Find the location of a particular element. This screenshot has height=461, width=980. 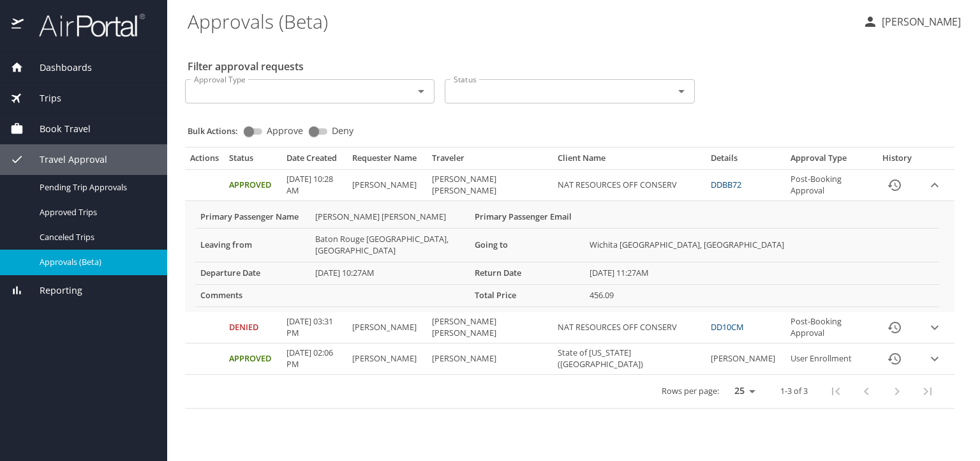

th: Actions is located at coordinates (204, 161).